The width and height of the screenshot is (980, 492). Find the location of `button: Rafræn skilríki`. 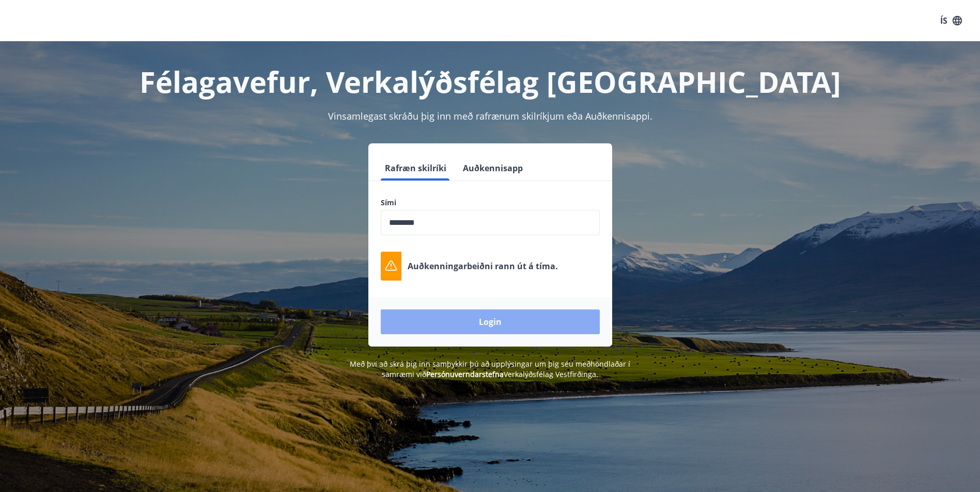

button: Rafræn skilríki is located at coordinates (415, 168).